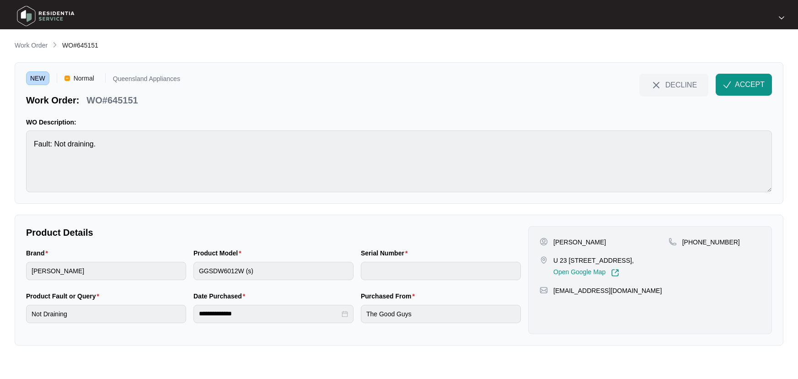  I want to click on label: Product Model, so click(219, 253).